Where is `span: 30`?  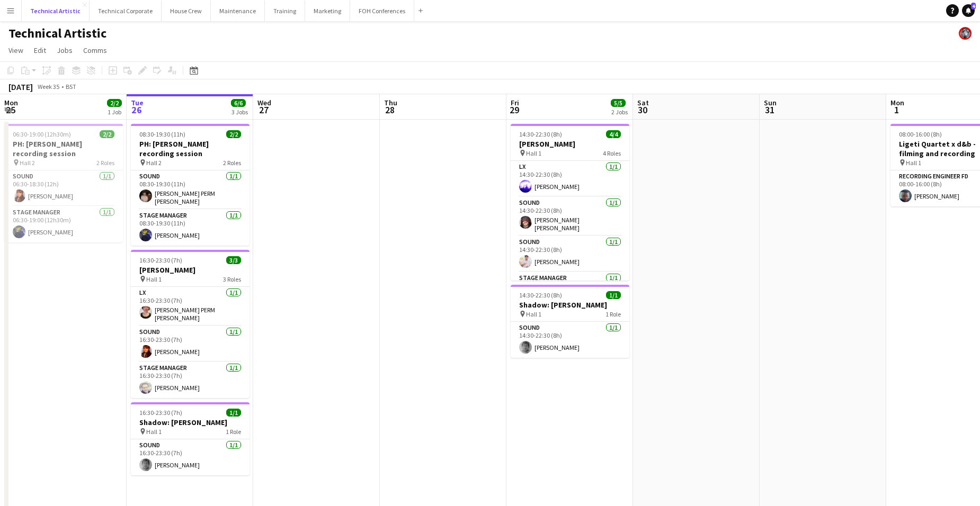 span: 30 is located at coordinates (642, 110).